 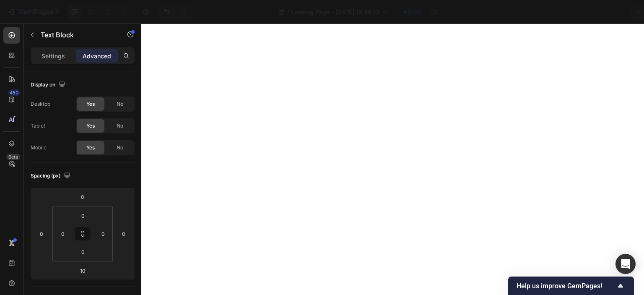 I want to click on button: Show survey - Help us improve GemPages!, so click(x=571, y=286).